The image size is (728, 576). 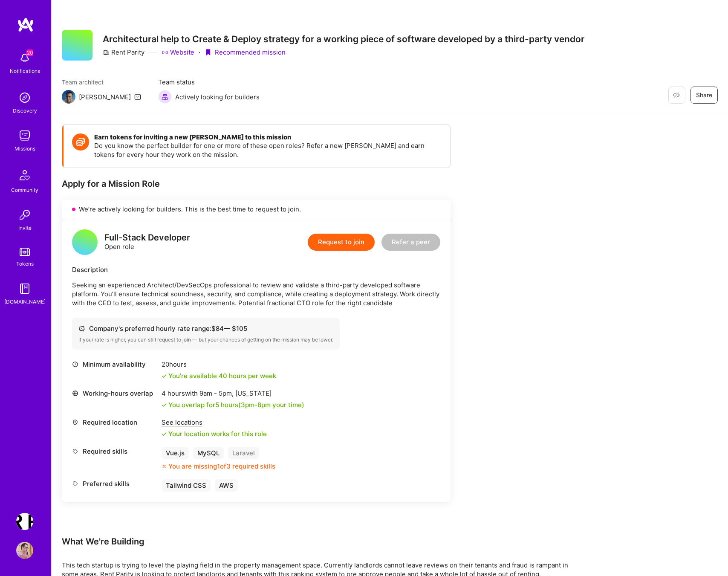 What do you see at coordinates (219, 375) in the screenshot?
I see `div: You're available 40 hours per week` at bounding box center [219, 375].